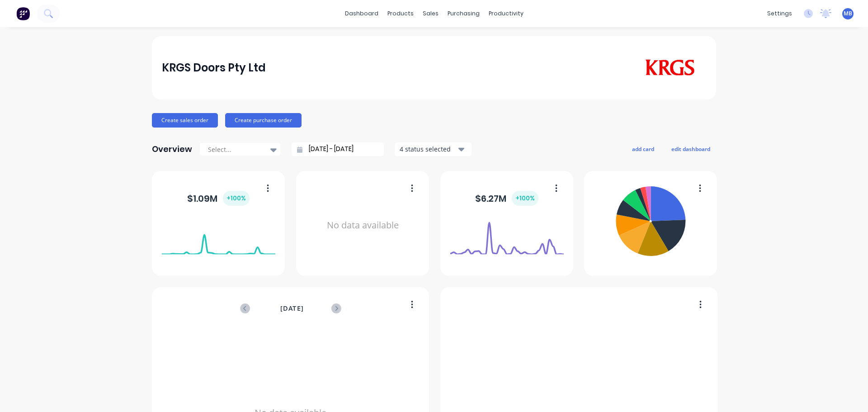 This screenshot has height=412, width=868. I want to click on div: 4 status selected, so click(428, 149).